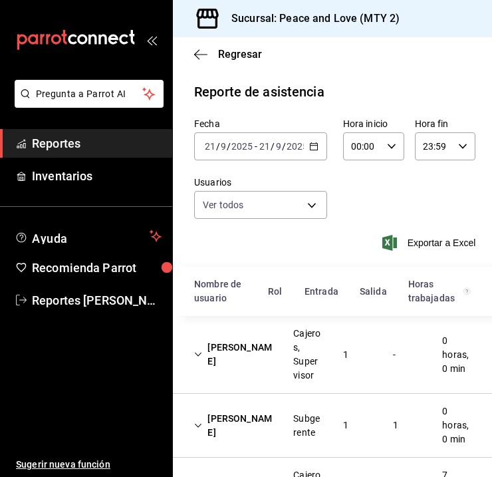 This screenshot has height=477, width=492. I want to click on div: Reporte de asistencia, so click(259, 92).